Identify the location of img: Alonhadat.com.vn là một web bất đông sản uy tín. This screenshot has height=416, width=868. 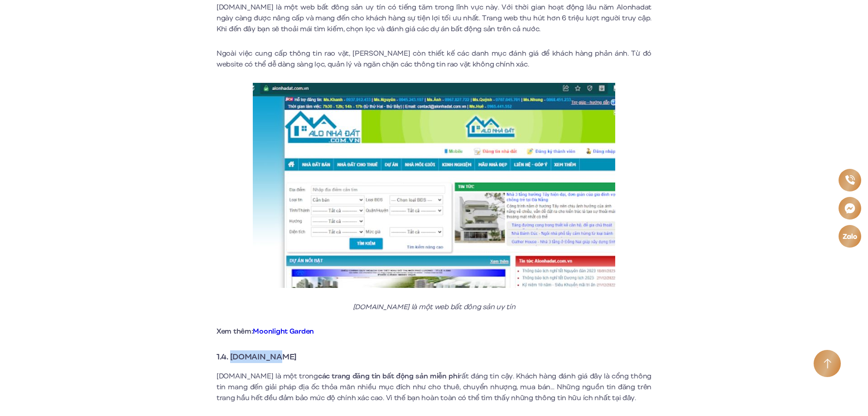
(434, 185).